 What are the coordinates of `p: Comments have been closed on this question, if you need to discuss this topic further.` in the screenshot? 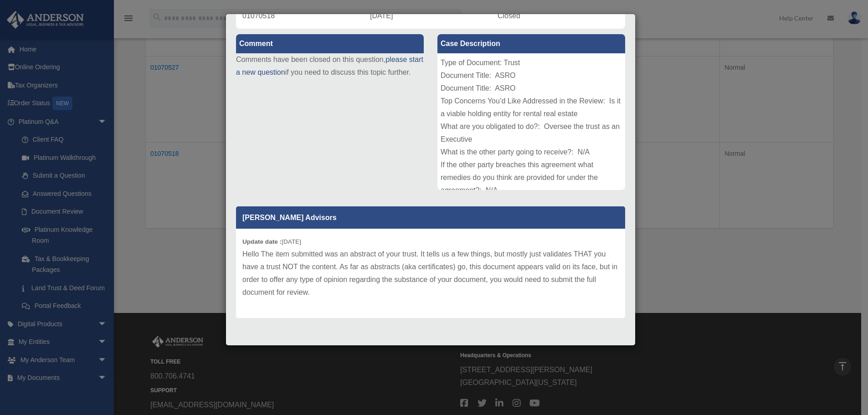 It's located at (330, 66).